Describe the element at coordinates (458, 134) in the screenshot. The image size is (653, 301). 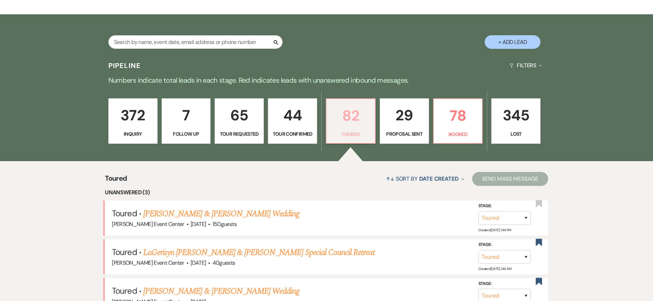
I see `p: Booked` at that location.